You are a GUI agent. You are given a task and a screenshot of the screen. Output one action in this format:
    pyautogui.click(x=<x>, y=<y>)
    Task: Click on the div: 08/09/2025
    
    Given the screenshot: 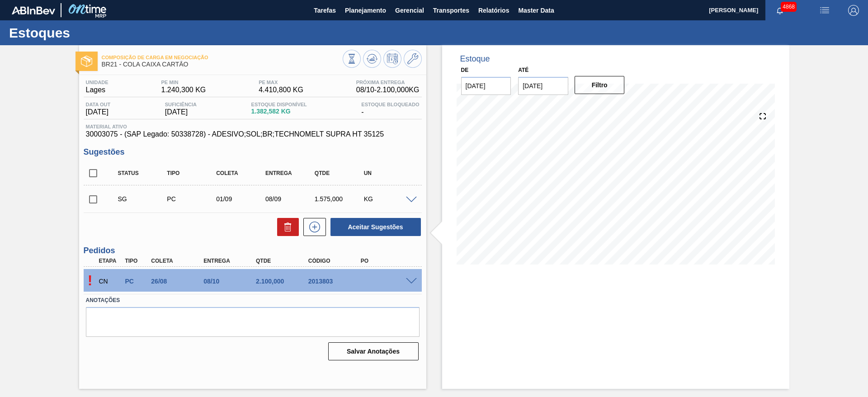 What is the action you would take?
    pyautogui.click(x=290, y=198)
    